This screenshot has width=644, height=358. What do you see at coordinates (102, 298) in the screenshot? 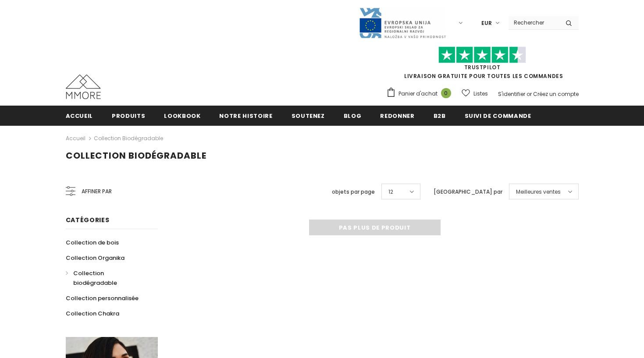
I see `a: Collection personnalisée` at bounding box center [102, 298].